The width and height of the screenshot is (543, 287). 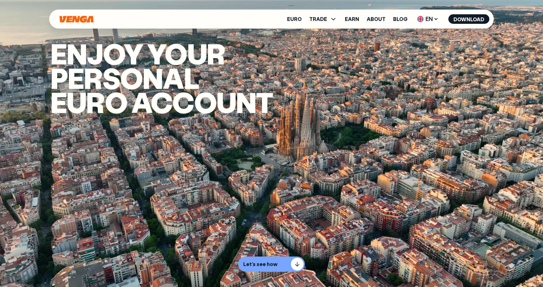 I want to click on img: flag-uk, so click(x=420, y=19).